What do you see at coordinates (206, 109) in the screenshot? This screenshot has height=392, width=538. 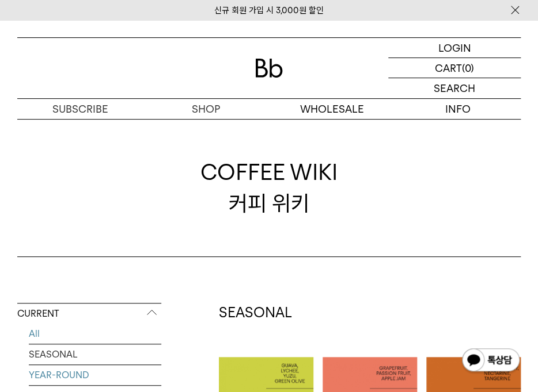 I see `a: SHOP` at bounding box center [206, 109].